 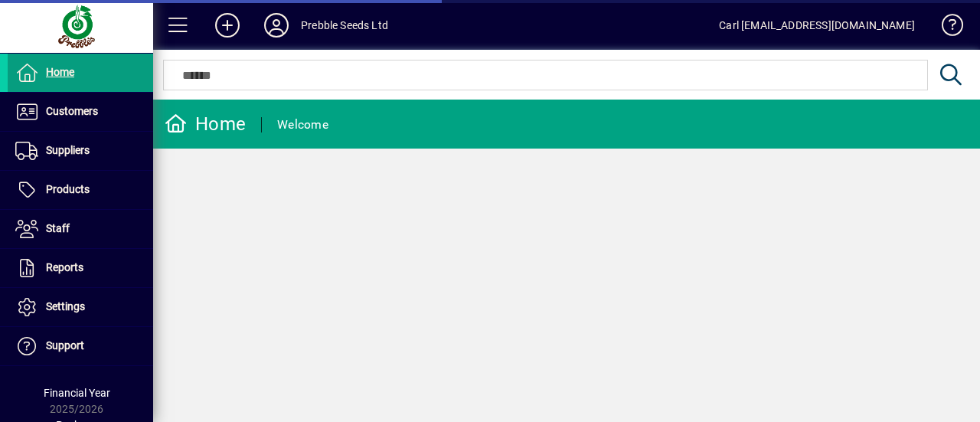 I want to click on a: Customers, so click(x=80, y=112).